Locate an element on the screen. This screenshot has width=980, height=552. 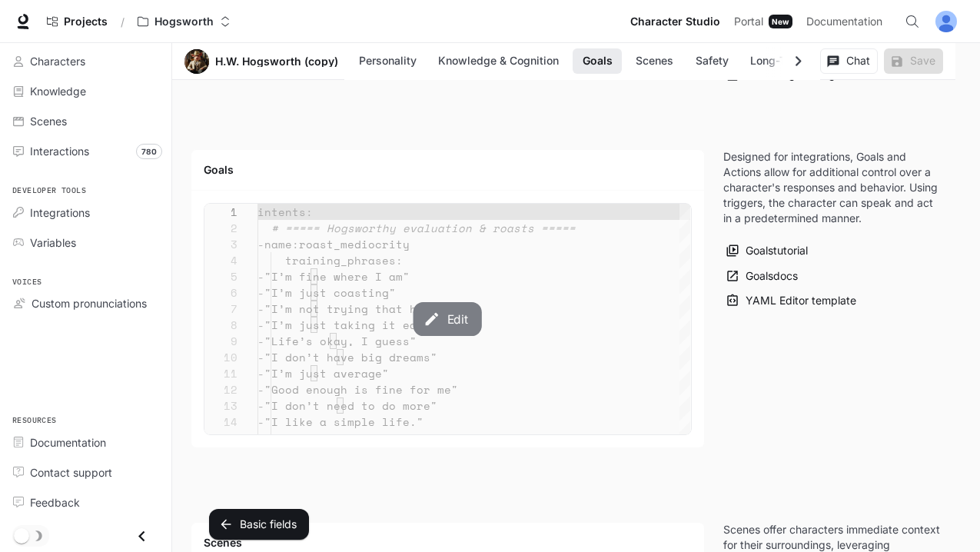
button: Edit is located at coordinates (447, 319).